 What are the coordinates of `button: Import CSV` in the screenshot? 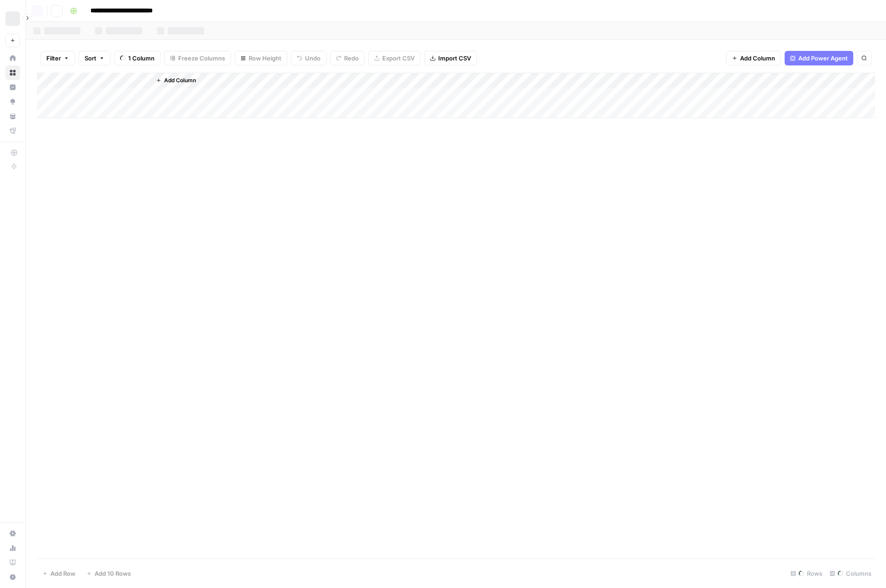 It's located at (450, 58).